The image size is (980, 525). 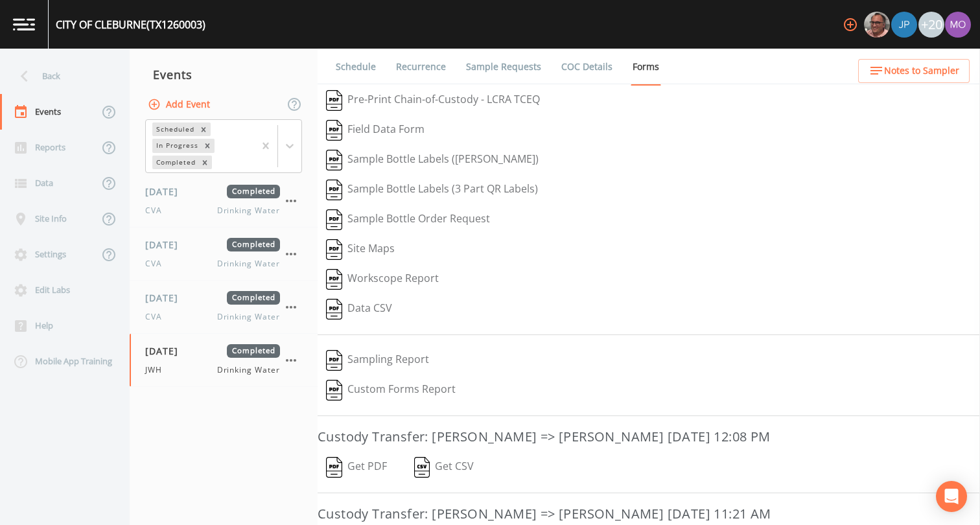 I want to click on div: Scheduled, so click(x=175, y=129).